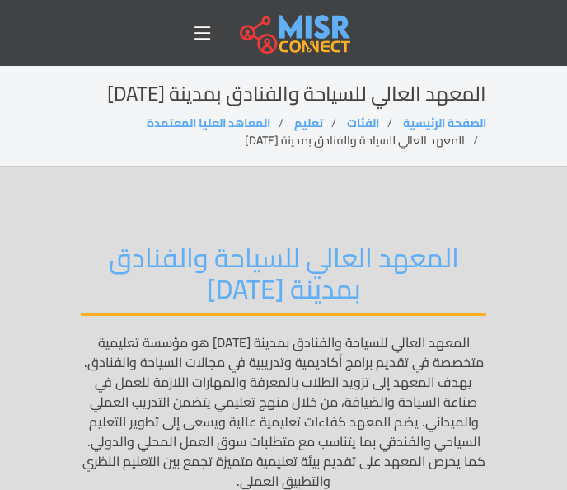 The height and width of the screenshot is (490, 567). What do you see at coordinates (209, 123) in the screenshot?
I see `a: المعاهد العليا المعتمدة` at bounding box center [209, 123].